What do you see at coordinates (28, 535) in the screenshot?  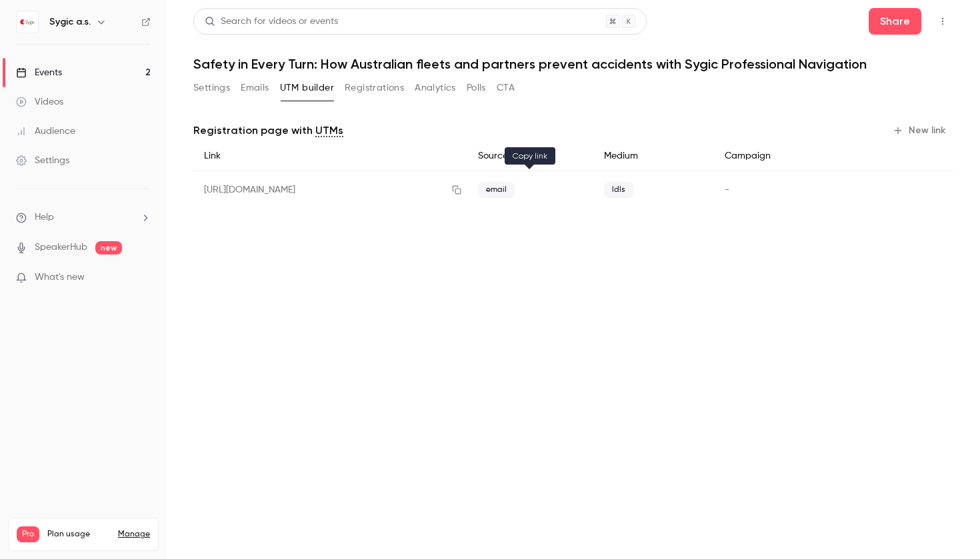 I see `span: Pro` at bounding box center [28, 535].